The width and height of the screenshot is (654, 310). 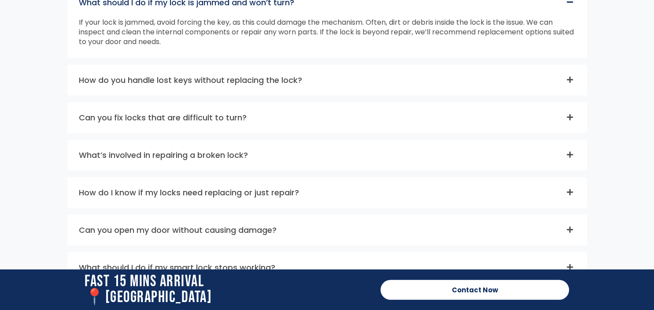 What do you see at coordinates (163, 155) in the screenshot?
I see `a: What’s involved in repairing a broken lock?` at bounding box center [163, 155].